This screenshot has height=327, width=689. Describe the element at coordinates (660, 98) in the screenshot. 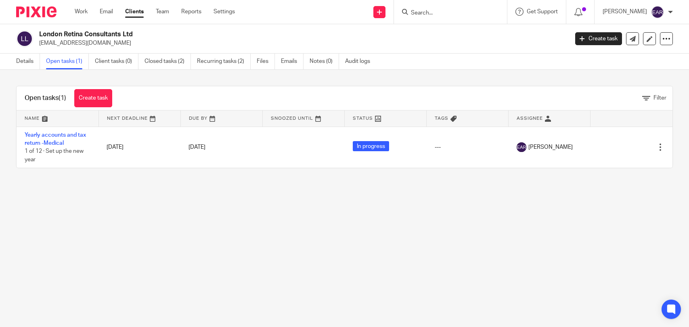

I see `span: Filter` at that location.